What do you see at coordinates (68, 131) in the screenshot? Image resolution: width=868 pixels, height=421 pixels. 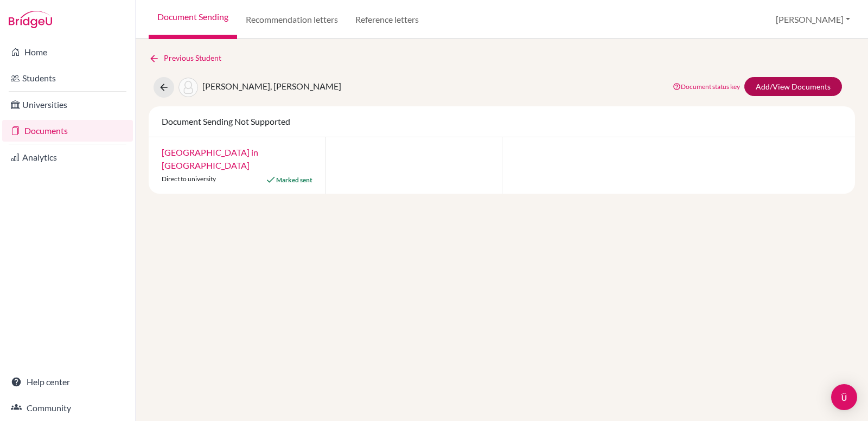 I see `a: Documents` at bounding box center [68, 131].